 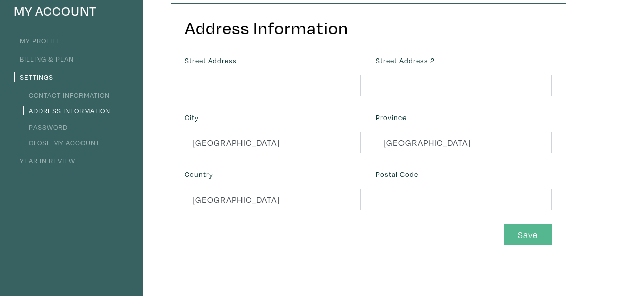 I want to click on h4: My Account, so click(x=71, y=11).